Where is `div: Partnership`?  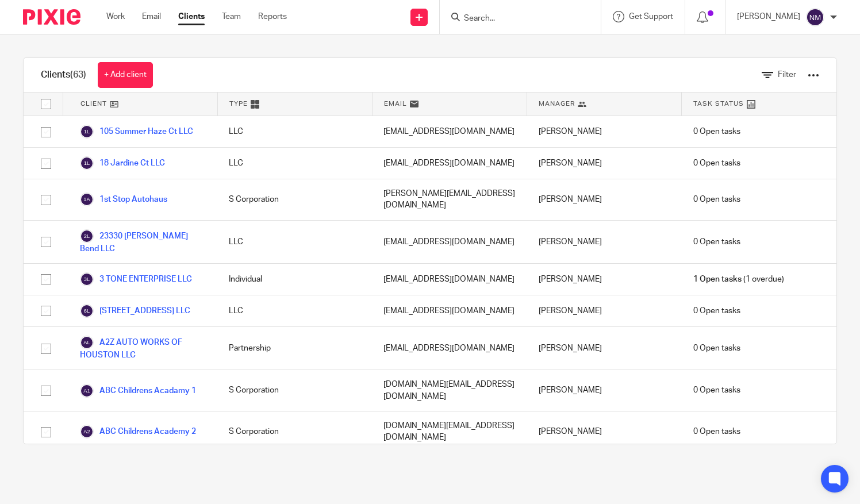
div: Partnership is located at coordinates (294, 349).